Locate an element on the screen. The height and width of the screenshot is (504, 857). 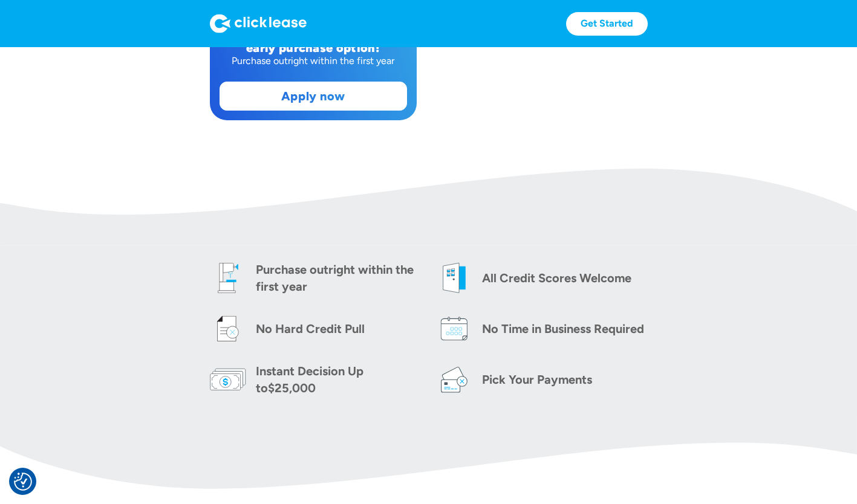
div: Pick Your Payments is located at coordinates (537, 380).